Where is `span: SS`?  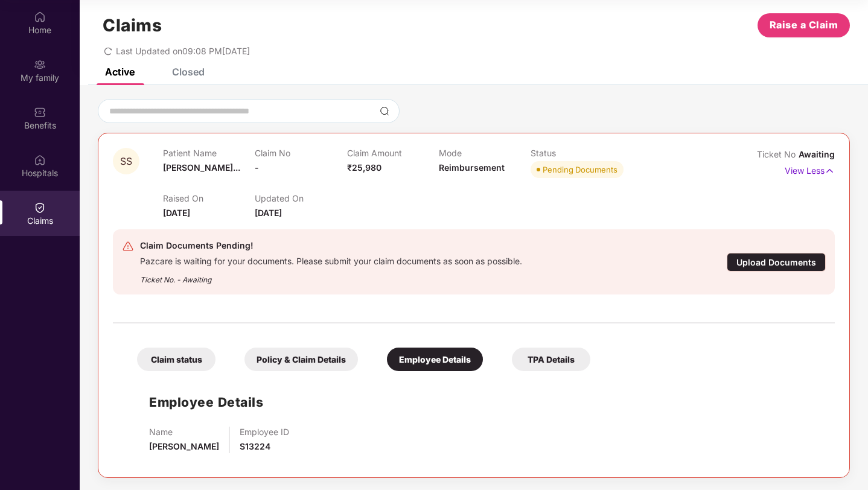
span: SS is located at coordinates (126, 161).